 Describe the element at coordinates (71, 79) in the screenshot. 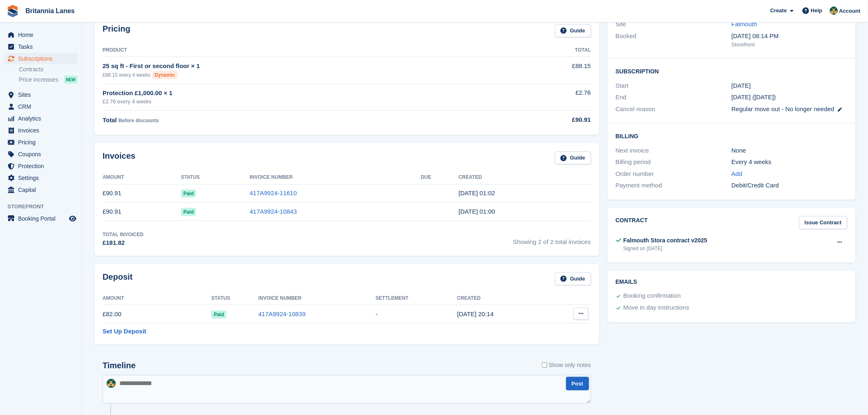

I see `div: NEW` at that location.